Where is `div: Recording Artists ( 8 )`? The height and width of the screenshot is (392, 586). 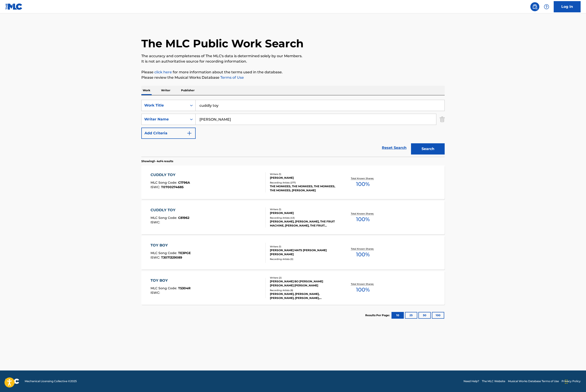 div: Recording Artists ( 8 ) is located at coordinates (304, 290).